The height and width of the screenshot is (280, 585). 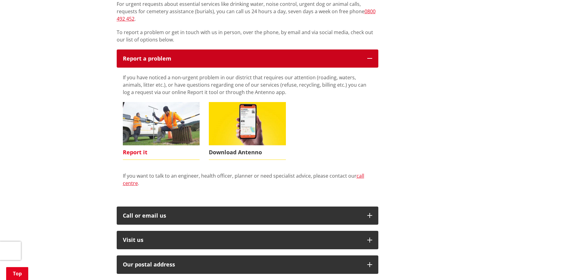 What do you see at coordinates (244, 179) in the screenshot?
I see `a: call centre` at bounding box center [244, 179].